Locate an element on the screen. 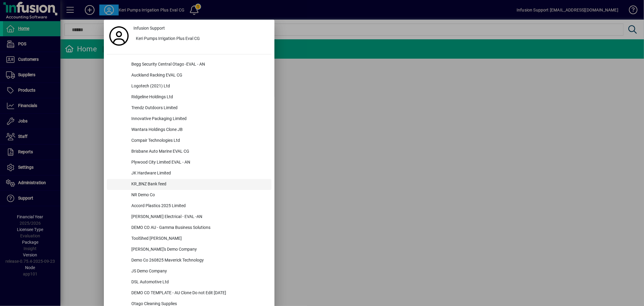  button: Trendz Outdoors Limited is located at coordinates (189, 108).